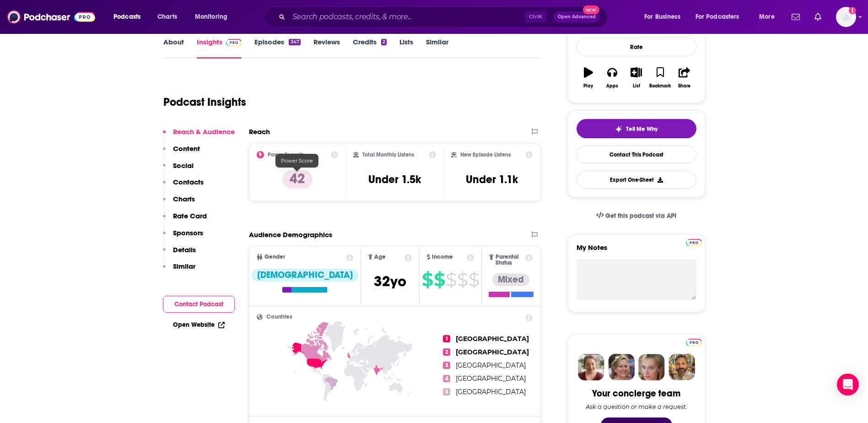 The height and width of the screenshot is (423, 868). What do you see at coordinates (591, 9) in the screenshot?
I see `span: New` at bounding box center [591, 9].